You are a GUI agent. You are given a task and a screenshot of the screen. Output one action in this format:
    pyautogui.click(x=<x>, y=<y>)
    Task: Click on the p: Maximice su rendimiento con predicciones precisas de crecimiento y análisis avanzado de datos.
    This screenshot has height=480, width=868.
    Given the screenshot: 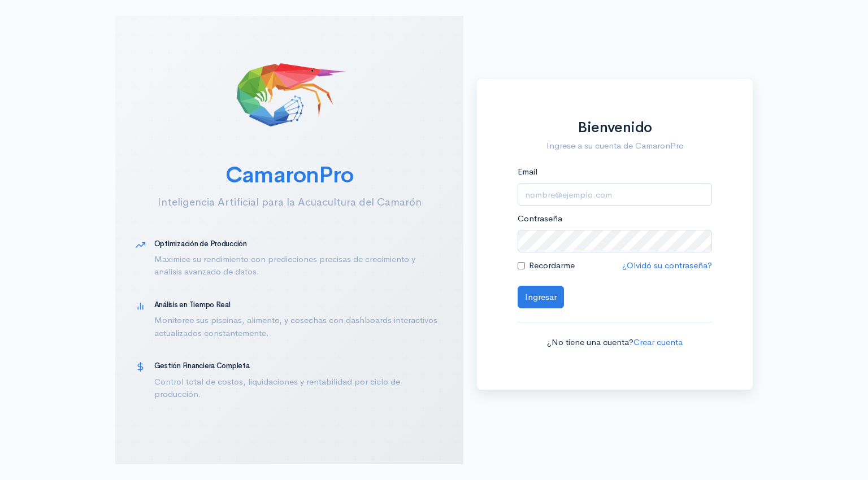 What is the action you would take?
    pyautogui.click(x=298, y=265)
    